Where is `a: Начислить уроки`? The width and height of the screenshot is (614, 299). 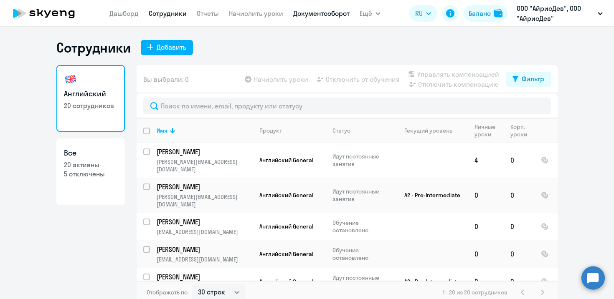 a: Начислить уроки is located at coordinates (256, 13).